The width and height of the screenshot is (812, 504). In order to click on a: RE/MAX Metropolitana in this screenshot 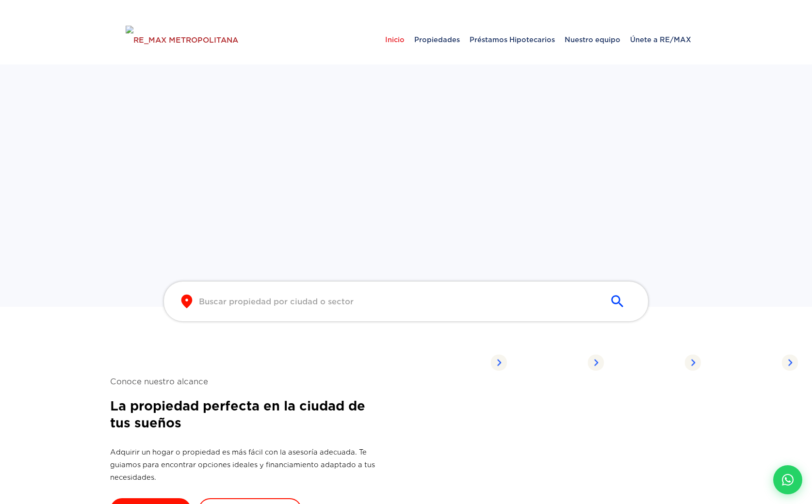, I will do `click(182, 39)`.